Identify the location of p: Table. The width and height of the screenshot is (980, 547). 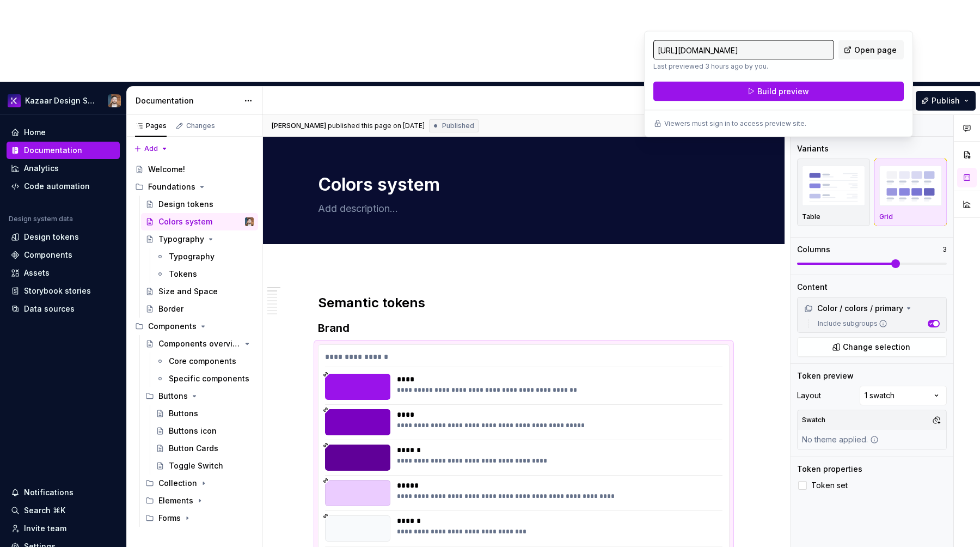
(811, 217).